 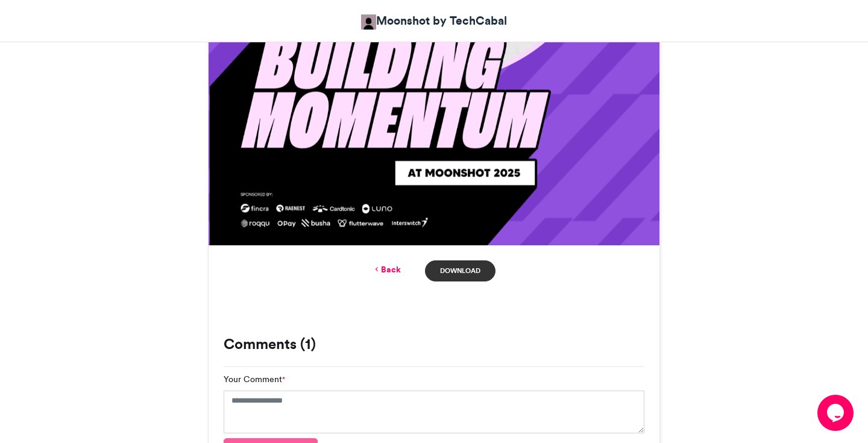 What do you see at coordinates (255, 379) in the screenshot?
I see `label: Your Comment` at bounding box center [255, 379].